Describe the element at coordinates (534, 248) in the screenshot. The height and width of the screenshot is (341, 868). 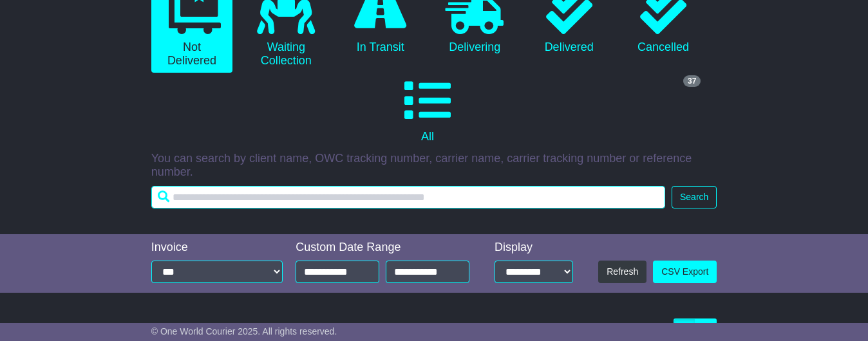
I see `div: Display` at that location.